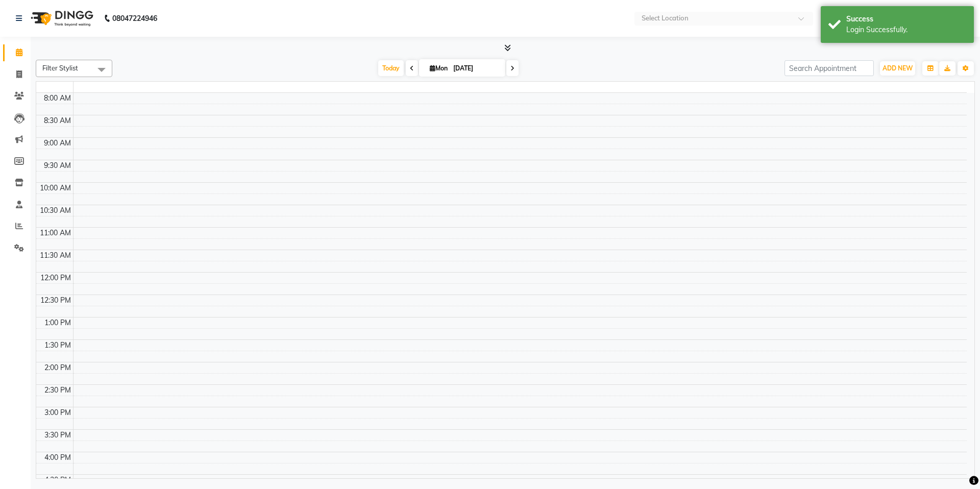 Image resolution: width=980 pixels, height=489 pixels. What do you see at coordinates (57, 98) in the screenshot?
I see `div: 8:00 AM` at bounding box center [57, 98].